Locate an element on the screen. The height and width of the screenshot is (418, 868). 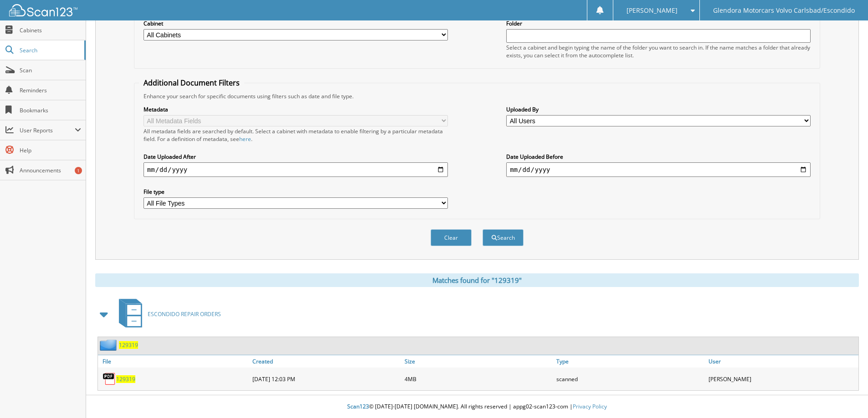
img: PDF.png is located at coordinates (109, 379).